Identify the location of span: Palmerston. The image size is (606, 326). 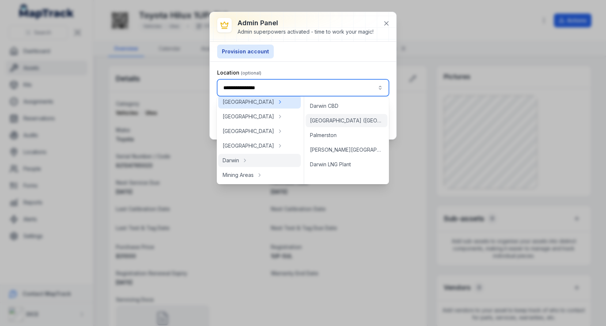
(323, 135).